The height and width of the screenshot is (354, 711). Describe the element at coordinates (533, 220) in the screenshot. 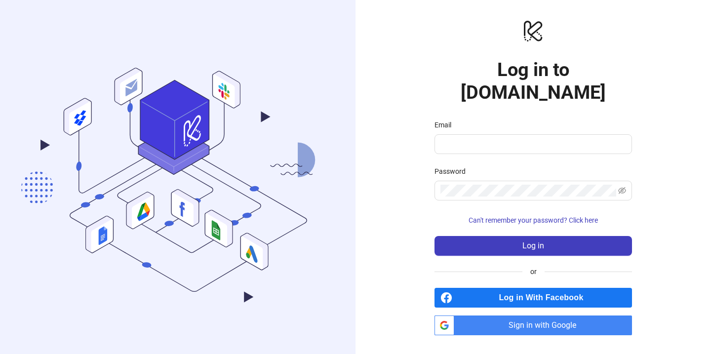

I see `a: Can't remember your password? Click here` at that location.